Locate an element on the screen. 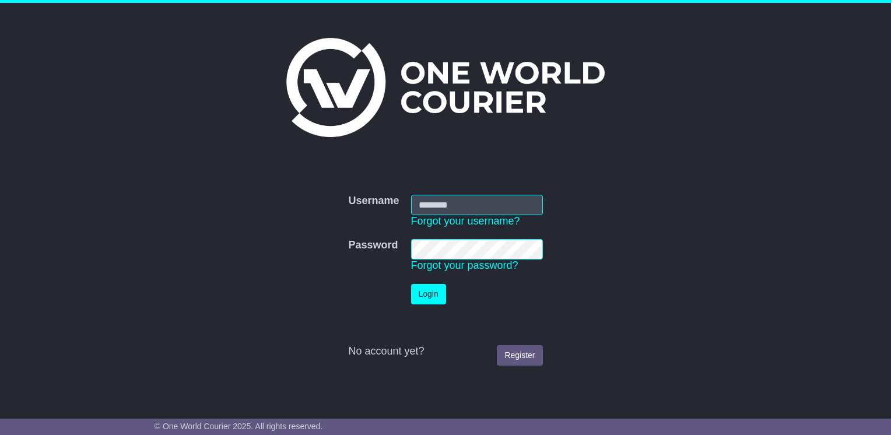 The image size is (891, 435). button: Login is located at coordinates (429, 294).